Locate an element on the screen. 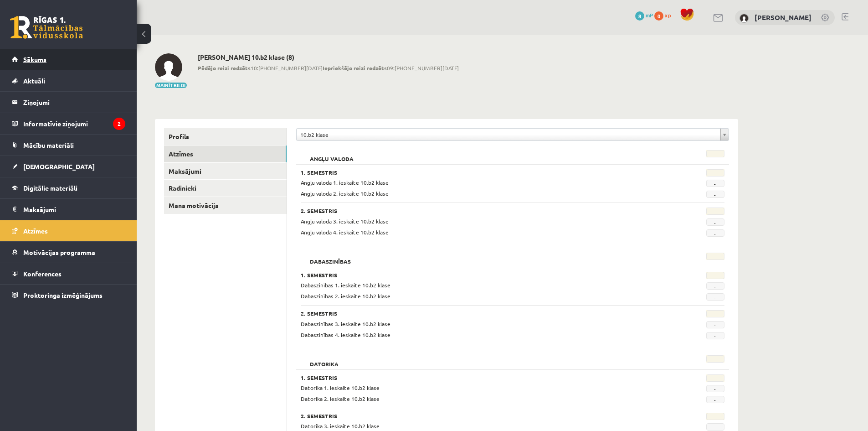  h2: Datorika is located at coordinates (324, 360).